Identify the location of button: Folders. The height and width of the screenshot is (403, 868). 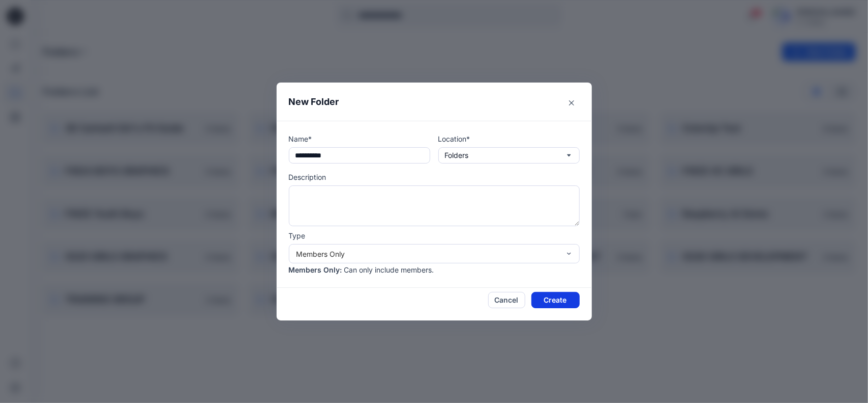
(509, 156).